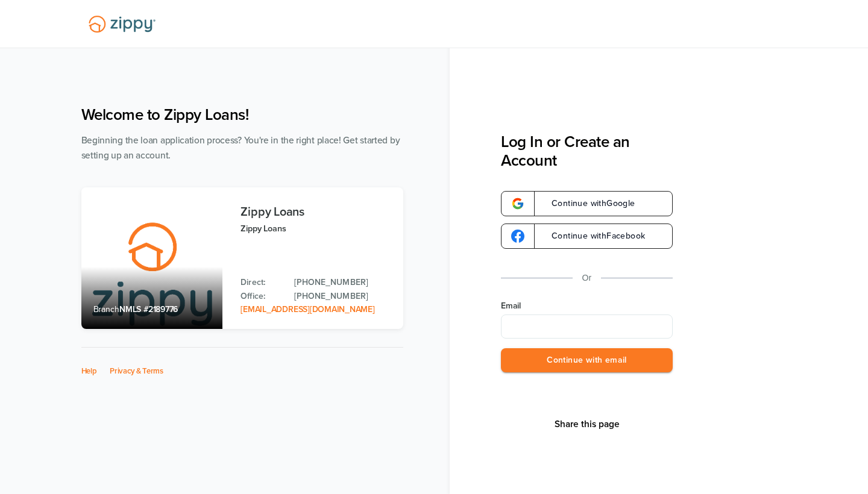 The width and height of the screenshot is (868, 494). I want to click on span: Branch, so click(107, 309).